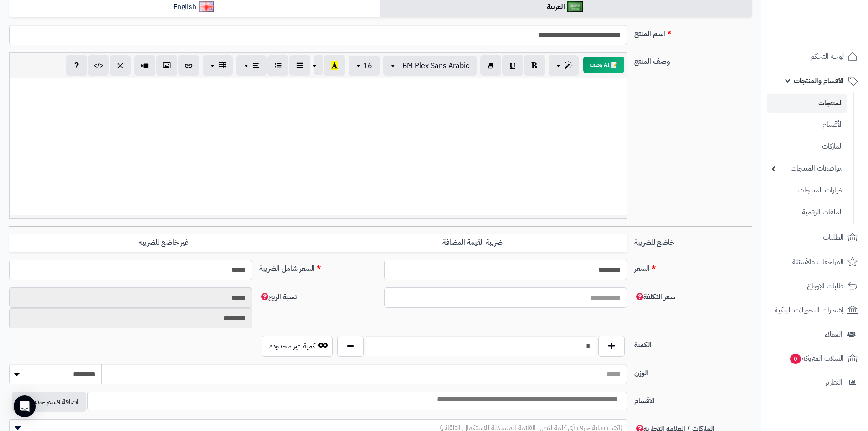 Image resolution: width=868 pixels, height=431 pixels. I want to click on span: الطلبات, so click(833, 238).